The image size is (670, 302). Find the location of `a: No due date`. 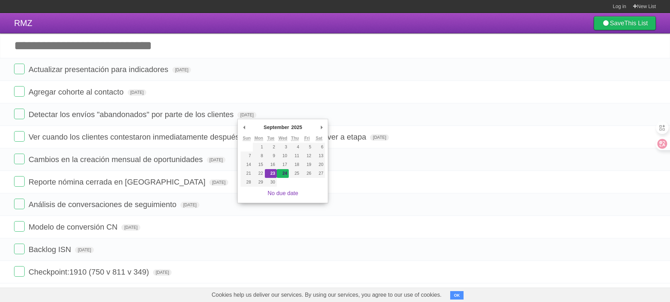

a: No due date is located at coordinates (283, 193).